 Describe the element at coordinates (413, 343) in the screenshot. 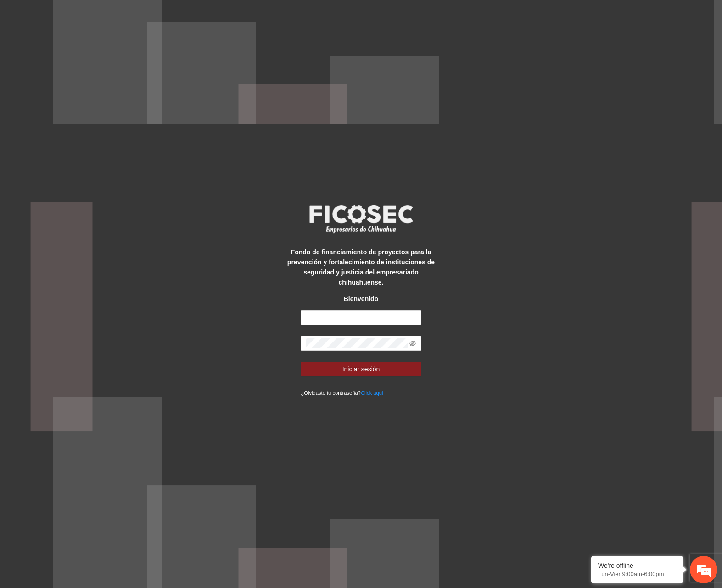

I see `span: eye-invisible` at that location.